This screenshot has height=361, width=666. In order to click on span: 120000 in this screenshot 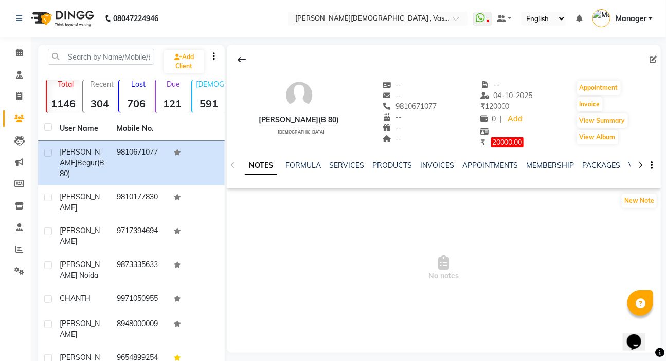, I will do `click(494, 106)`.